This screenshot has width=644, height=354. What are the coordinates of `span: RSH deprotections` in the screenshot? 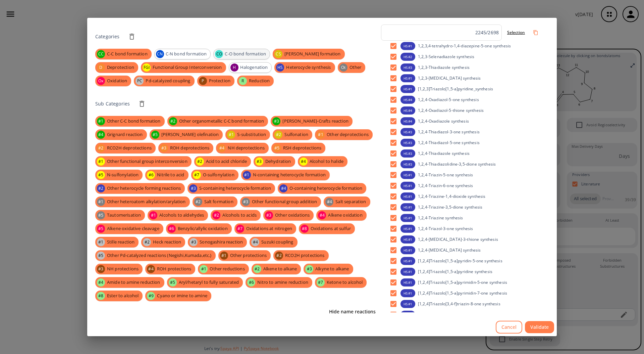 It's located at (302, 148).